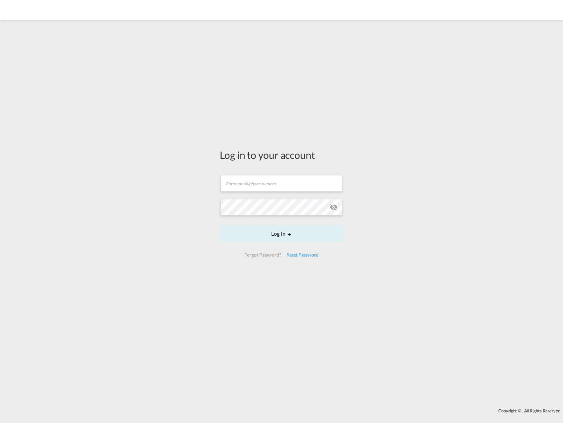  What do you see at coordinates (281, 155) in the screenshot?
I see `div: Log in to your account` at bounding box center [281, 155].